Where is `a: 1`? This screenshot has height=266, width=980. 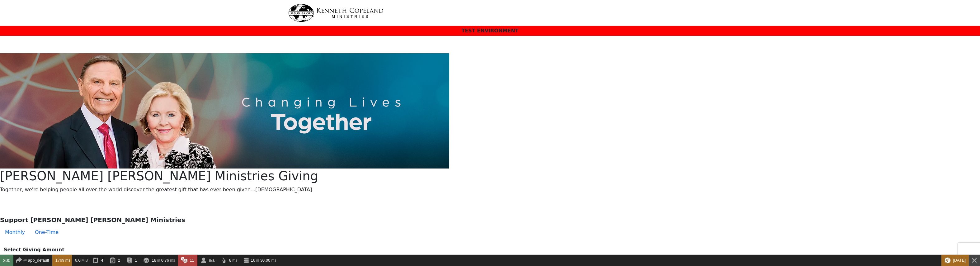
a: 1 is located at coordinates (132, 261).